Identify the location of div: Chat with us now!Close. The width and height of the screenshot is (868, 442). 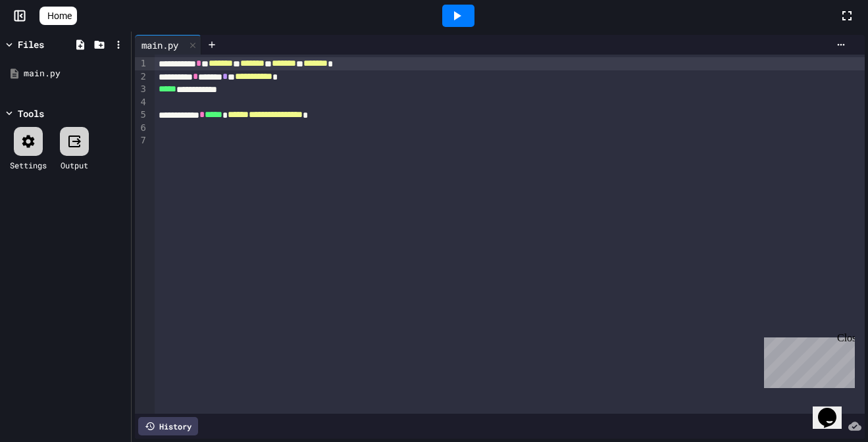
(48, 44).